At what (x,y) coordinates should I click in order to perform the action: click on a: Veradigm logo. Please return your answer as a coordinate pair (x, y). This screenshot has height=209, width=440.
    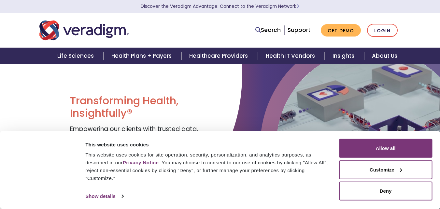
    Looking at the image, I should click on (84, 30).